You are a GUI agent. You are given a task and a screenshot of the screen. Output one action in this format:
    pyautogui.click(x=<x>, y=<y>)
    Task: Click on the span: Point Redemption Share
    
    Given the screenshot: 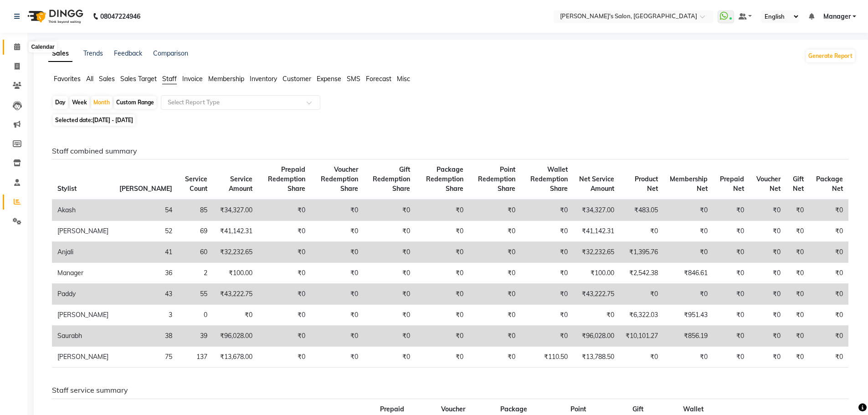 What is the action you would take?
    pyautogui.click(x=497, y=179)
    